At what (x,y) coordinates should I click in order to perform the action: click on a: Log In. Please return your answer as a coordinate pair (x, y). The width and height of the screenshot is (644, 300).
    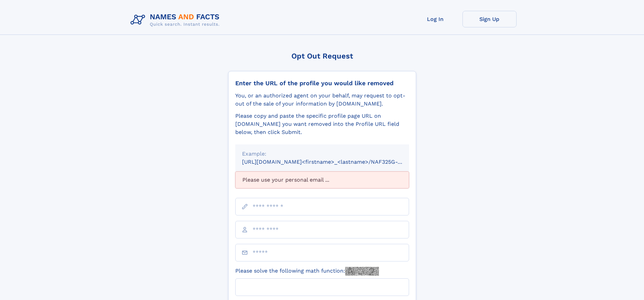
    Looking at the image, I should click on (436, 19).